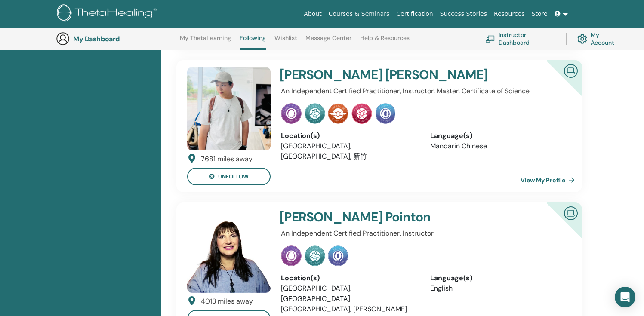 The width and height of the screenshot is (644, 316). Describe the element at coordinates (549, 180) in the screenshot. I see `a: View My Profile` at that location.